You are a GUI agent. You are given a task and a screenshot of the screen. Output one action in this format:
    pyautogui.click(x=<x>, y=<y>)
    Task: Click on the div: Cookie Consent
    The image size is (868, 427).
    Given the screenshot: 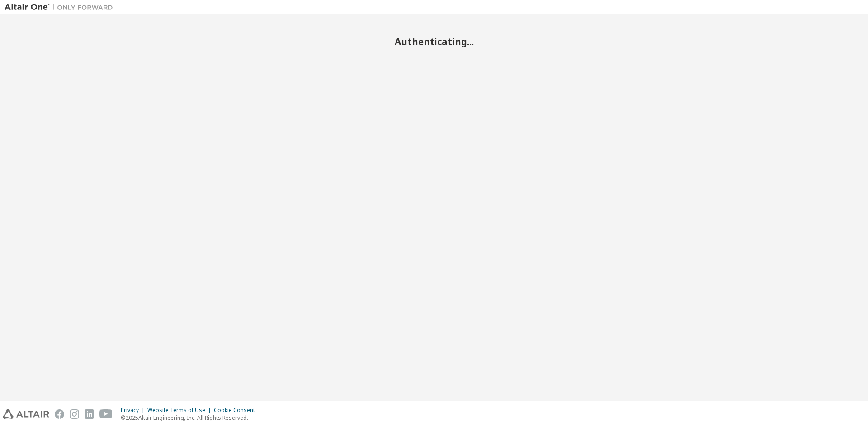 What is the action you would take?
    pyautogui.click(x=237, y=410)
    